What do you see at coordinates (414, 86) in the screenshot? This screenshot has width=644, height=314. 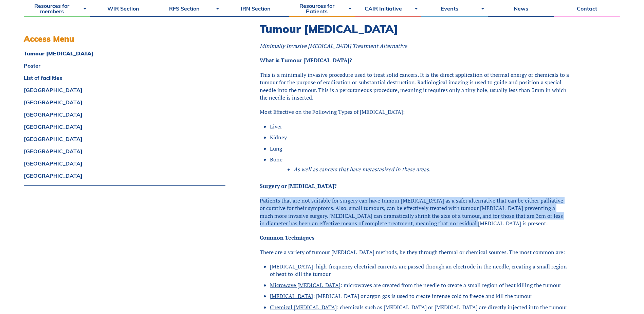 I see `p: This is a minimally invasive procedure used to treat solid cancers. It is the direct application ...` at bounding box center [414, 86].